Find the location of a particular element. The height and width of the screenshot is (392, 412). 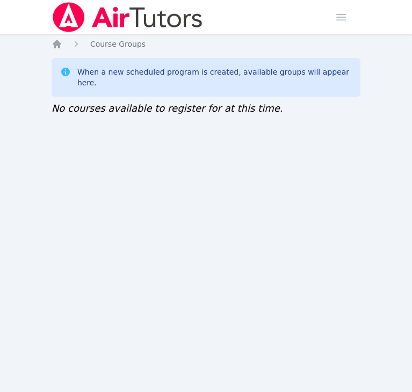

img: Air Tutors is located at coordinates (127, 17).